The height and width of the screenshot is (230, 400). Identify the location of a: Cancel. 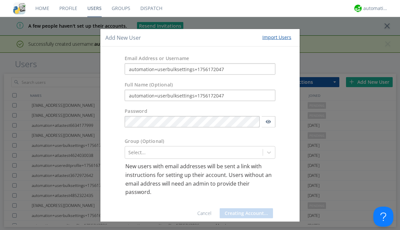
(204, 212).